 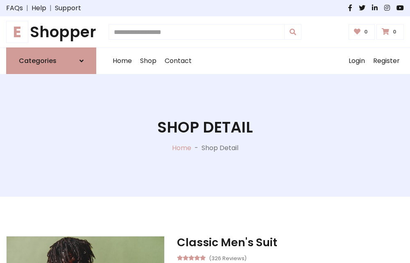 What do you see at coordinates (14, 8) in the screenshot?
I see `a: FAQs` at bounding box center [14, 8].